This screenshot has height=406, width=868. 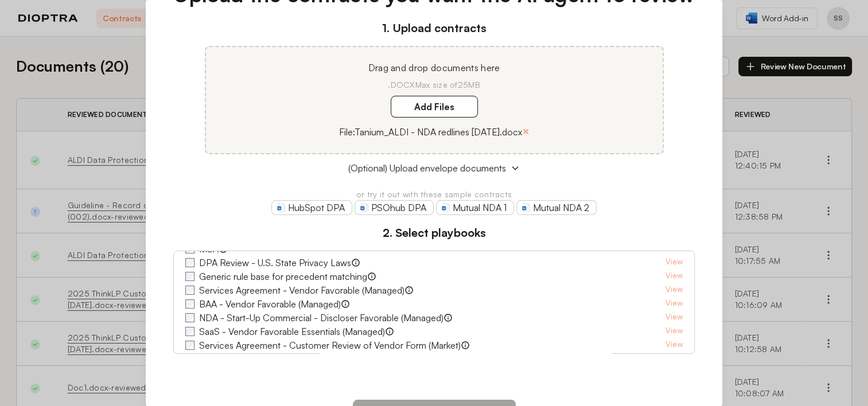 I want to click on label: NDA - Start-Up Commercial - Discloser Favorable (Managed), so click(x=321, y=318).